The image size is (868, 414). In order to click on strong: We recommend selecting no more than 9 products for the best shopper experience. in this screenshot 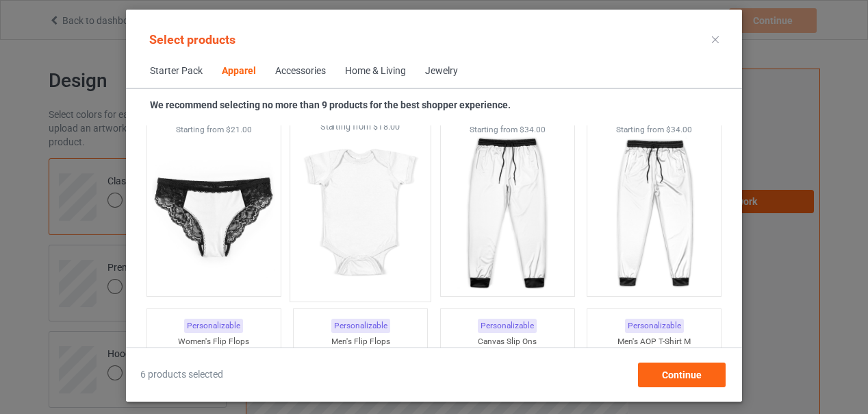, I will do `click(330, 105)`.